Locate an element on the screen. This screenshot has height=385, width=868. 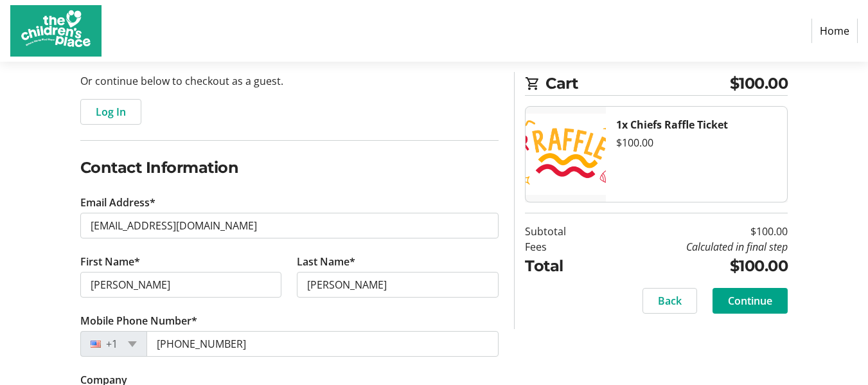
p: Or continue below to checkout as a guest. is located at coordinates (290, 81).